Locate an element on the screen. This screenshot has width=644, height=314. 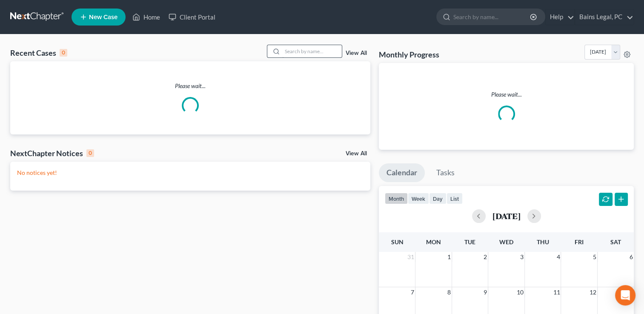
span: 5 is located at coordinates (595, 257).